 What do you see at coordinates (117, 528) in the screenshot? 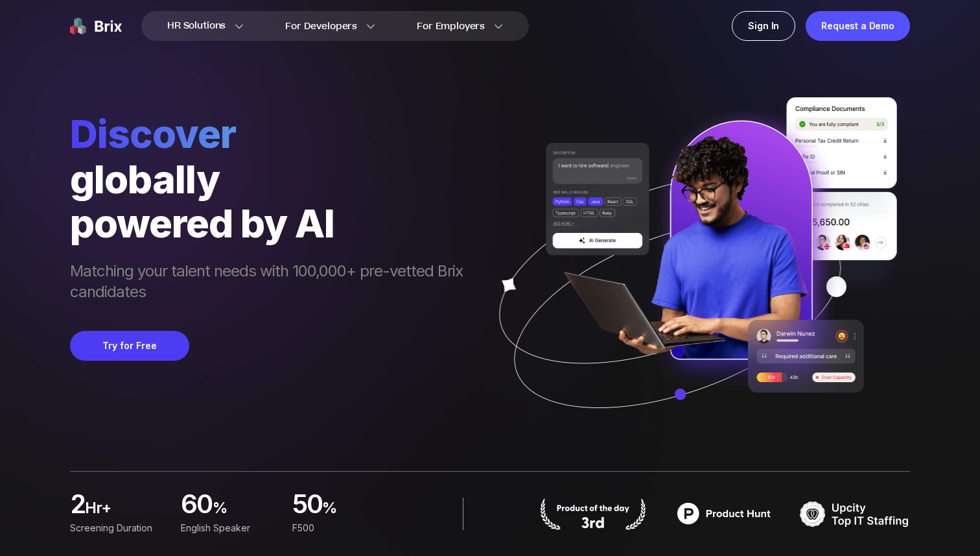
I see `div: Screening duration` at bounding box center [117, 528].